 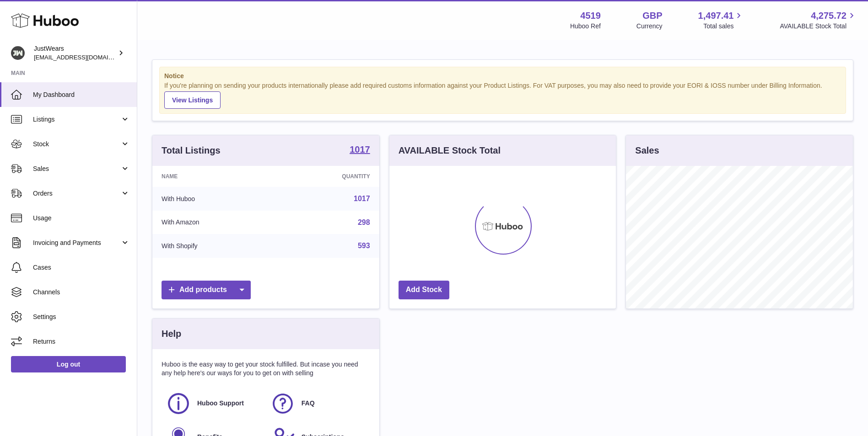 I want to click on span: Huboo Support, so click(x=221, y=404).